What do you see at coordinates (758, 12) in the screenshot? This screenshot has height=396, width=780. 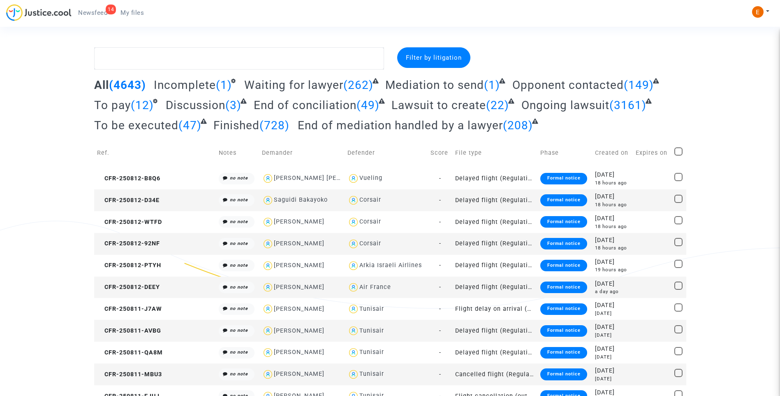 I see `img: ACg8ocIeiFvHKe4dA5oeRFd_CiCnuxWUEc1A2wYhRJE3TTWt=s96-c` at bounding box center [758, 12].